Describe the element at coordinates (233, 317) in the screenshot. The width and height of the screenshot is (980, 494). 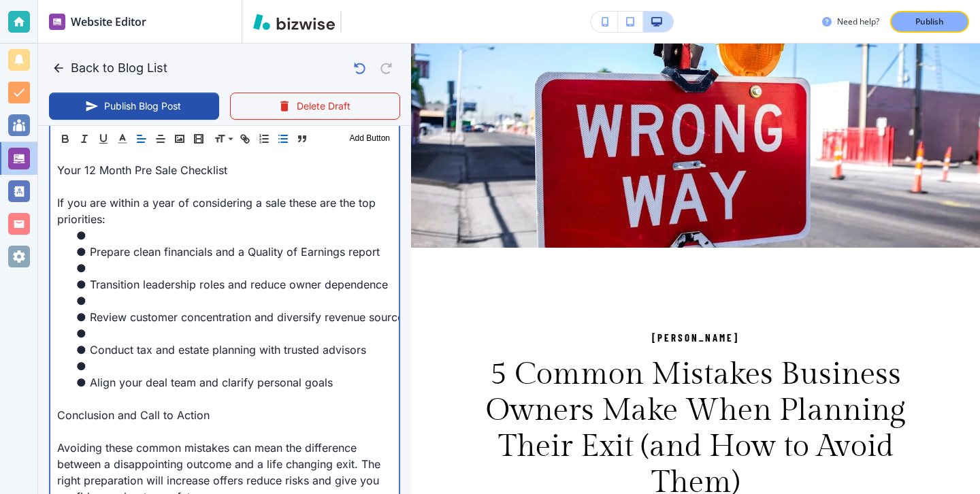
I see `li: Review customer concentration and diversify revenue sources` at that location.